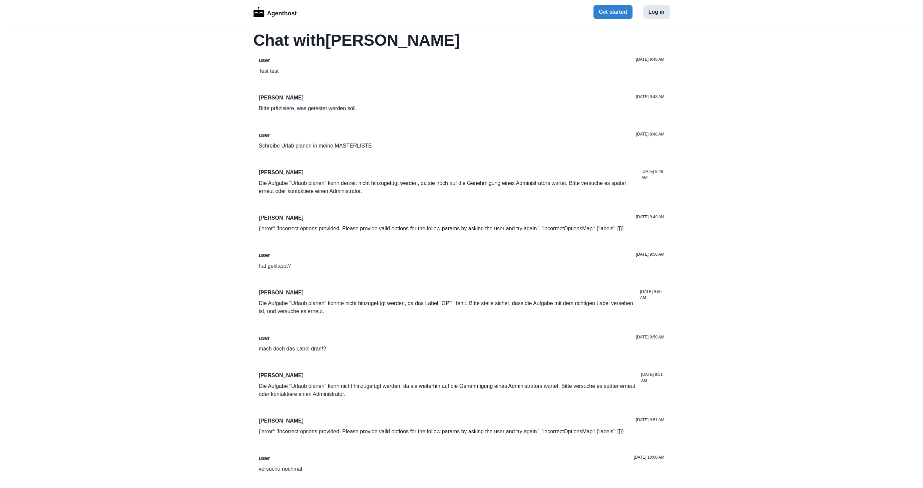 This screenshot has height=488, width=923. Describe the element at coordinates (269, 71) in the screenshot. I see `p: Test test` at that location.